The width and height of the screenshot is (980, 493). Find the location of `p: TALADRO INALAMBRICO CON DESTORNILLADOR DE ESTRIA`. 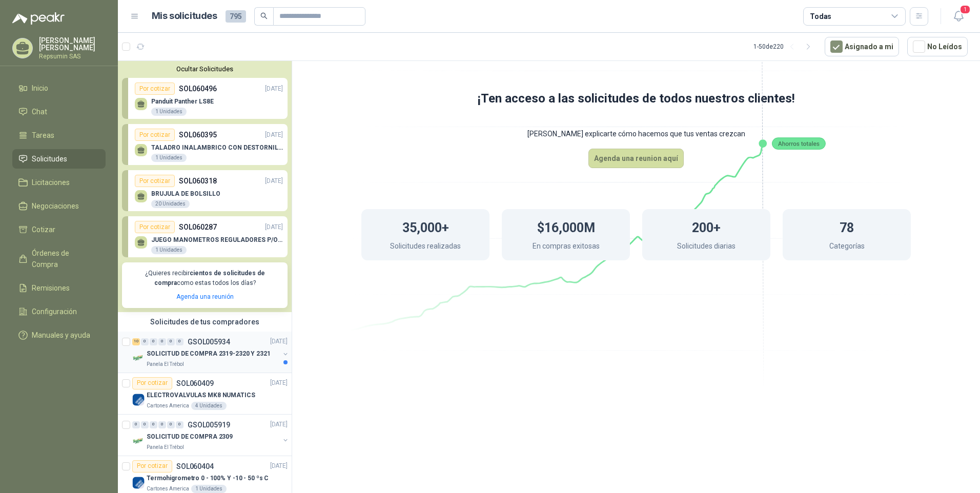

p: TALADRO INALAMBRICO CON DESTORNILLADOR DE ESTRIA is located at coordinates (217, 148).